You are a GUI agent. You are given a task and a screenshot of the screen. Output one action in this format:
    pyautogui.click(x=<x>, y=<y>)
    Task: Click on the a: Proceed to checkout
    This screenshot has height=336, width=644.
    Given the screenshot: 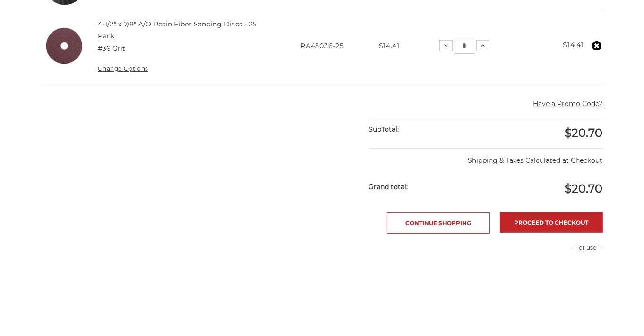 What is the action you would take?
    pyautogui.click(x=552, y=222)
    